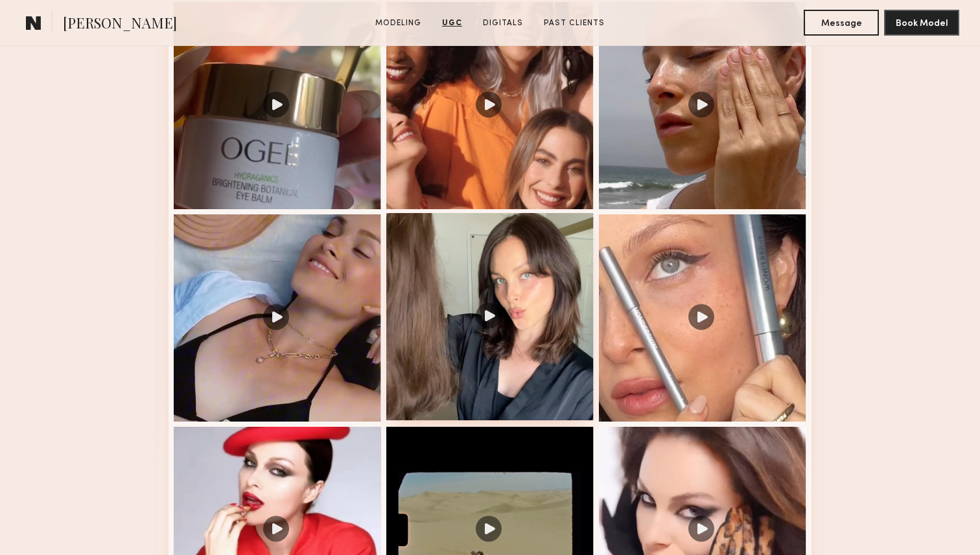  Describe the element at coordinates (922, 23) in the screenshot. I see `button: Book Model` at that location.